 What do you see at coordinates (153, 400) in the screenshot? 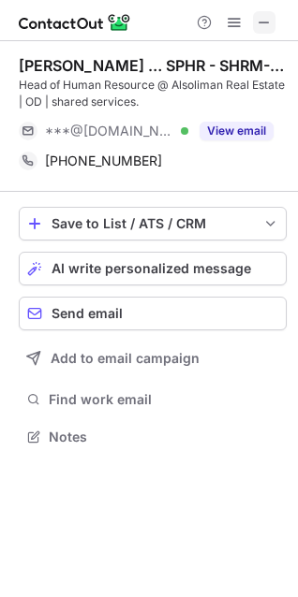
I see `button: Find work email` at bounding box center [153, 400].